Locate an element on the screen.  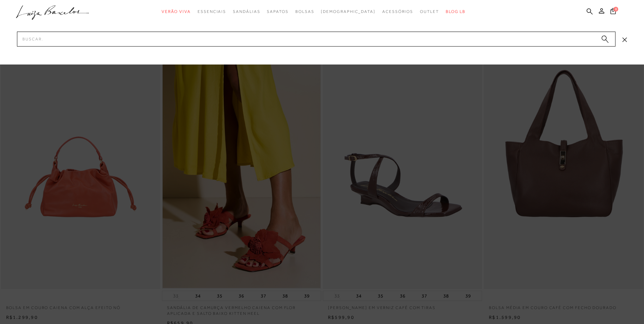
input: Buscar. is located at coordinates (316, 39).